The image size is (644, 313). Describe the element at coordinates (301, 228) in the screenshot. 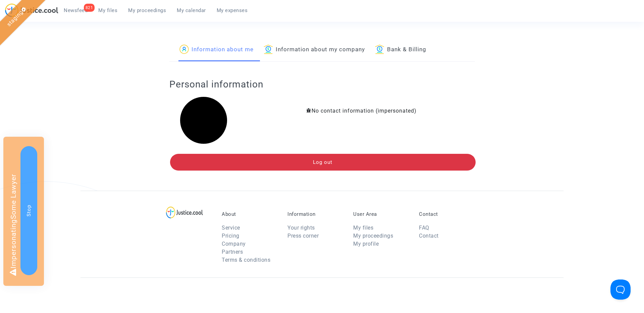

I see `a: Your rights` at that location.